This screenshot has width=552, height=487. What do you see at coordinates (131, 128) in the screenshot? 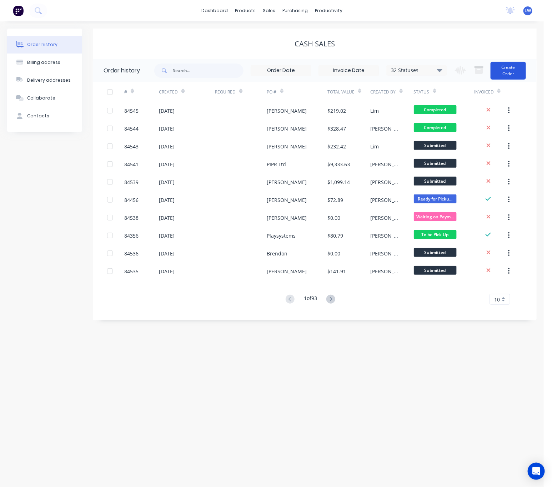
I see `div: 84544` at bounding box center [131, 128].